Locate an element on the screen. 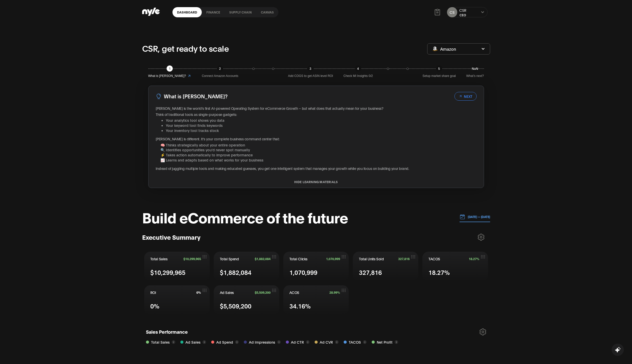  li: ⚡ Takes action automatically to improve performance is located at coordinates (318, 155).